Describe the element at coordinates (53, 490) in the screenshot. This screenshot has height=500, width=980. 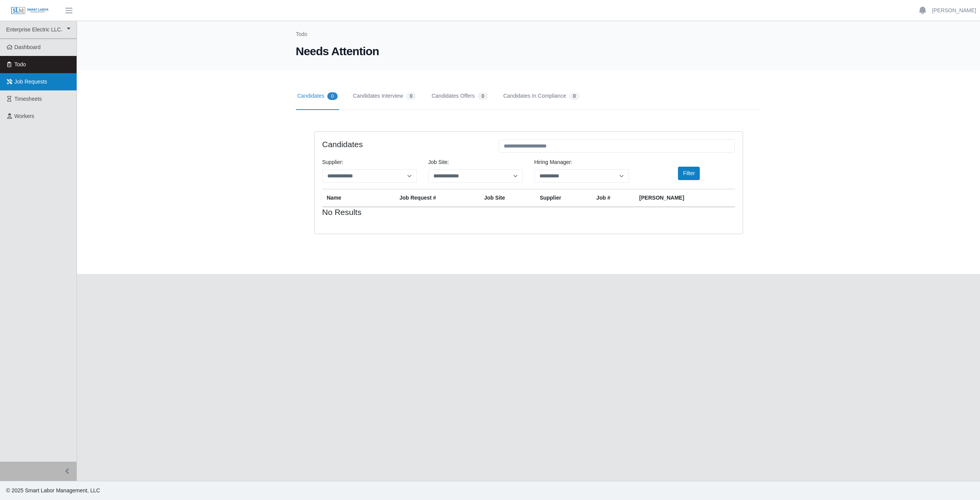
I see `span: © 2025 Smart Labor Management, LLC` at that location.